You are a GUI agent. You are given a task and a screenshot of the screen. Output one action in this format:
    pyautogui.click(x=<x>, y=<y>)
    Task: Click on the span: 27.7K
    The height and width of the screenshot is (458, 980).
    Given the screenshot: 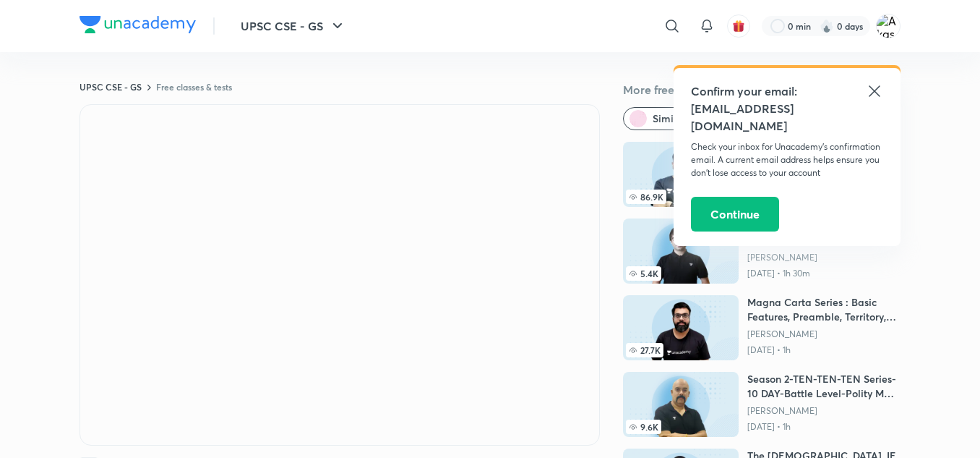 What is the action you would take?
    pyautogui.click(x=645, y=350)
    